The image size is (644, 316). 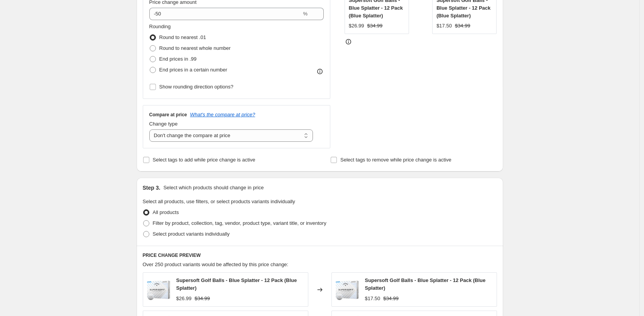 I want to click on span: Round to nearest .01, so click(x=182, y=37).